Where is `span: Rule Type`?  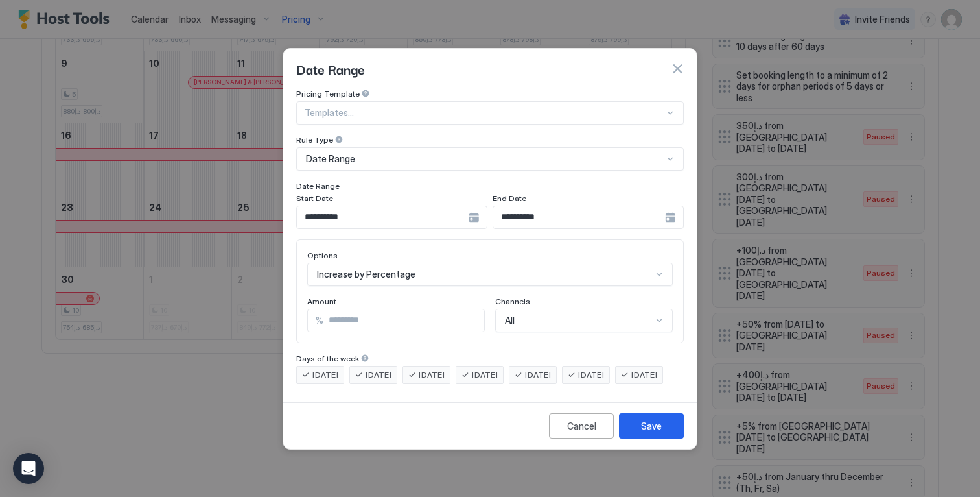 span: Rule Type is located at coordinates (315, 139).